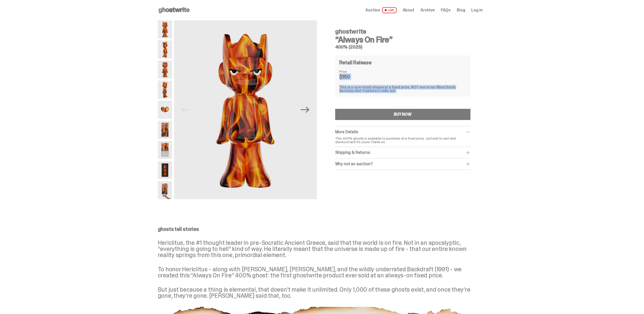 The width and height of the screenshot is (644, 314). Describe the element at coordinates (403, 89) in the screenshot. I see `div: This is a rare retail release at a fixed price, NOT one of our Blind Dutch Auctions.` at that location.